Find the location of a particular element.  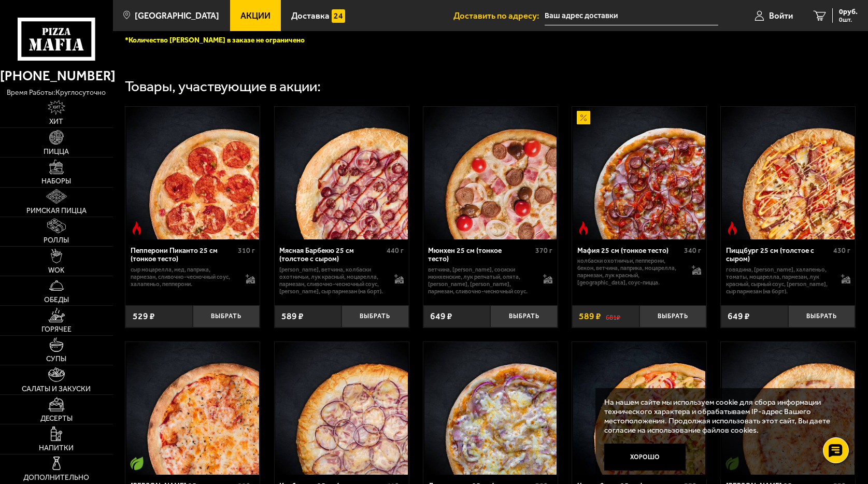

span: 440 г is located at coordinates (395, 250).